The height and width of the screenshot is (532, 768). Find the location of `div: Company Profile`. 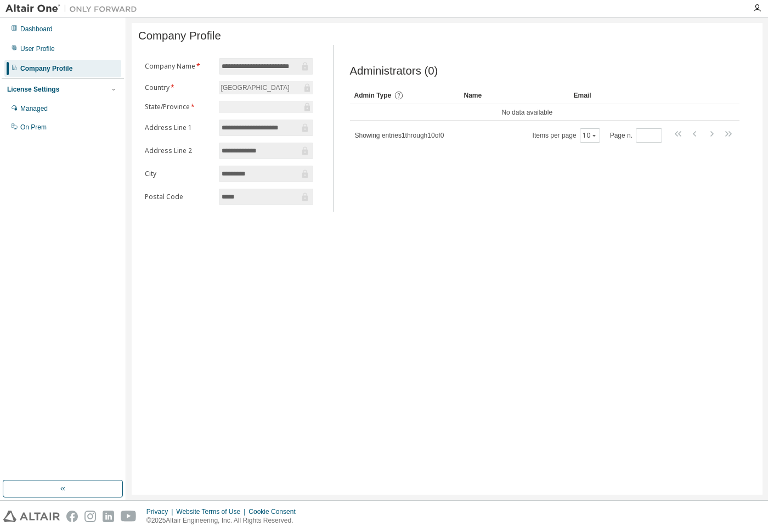

div: Company Profile is located at coordinates (46, 68).